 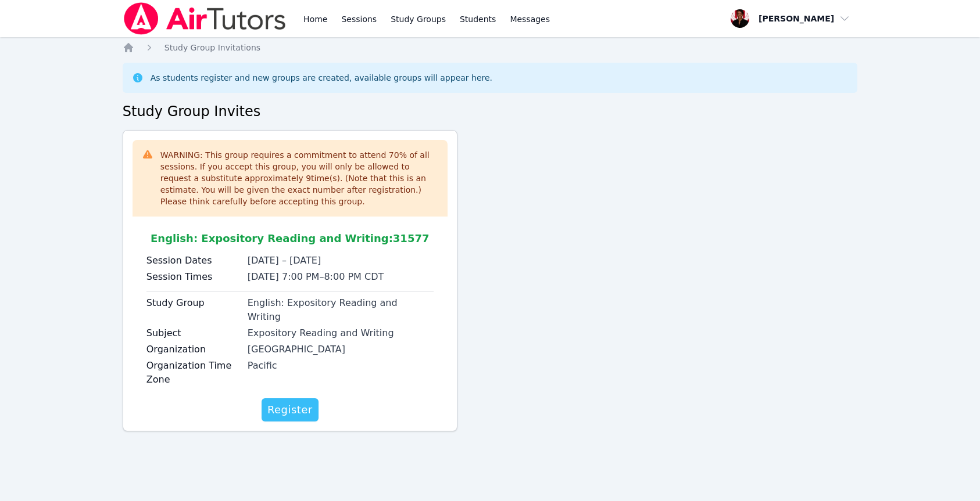 I want to click on div: Pacific, so click(x=340, y=366).